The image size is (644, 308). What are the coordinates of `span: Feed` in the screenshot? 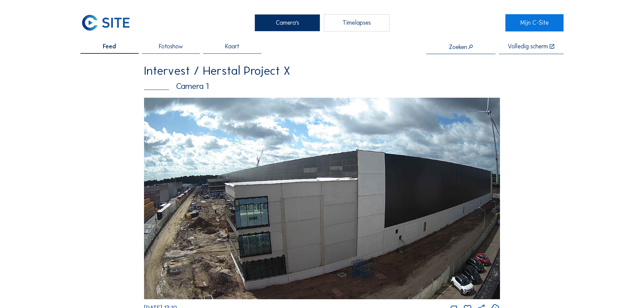 It's located at (109, 47).